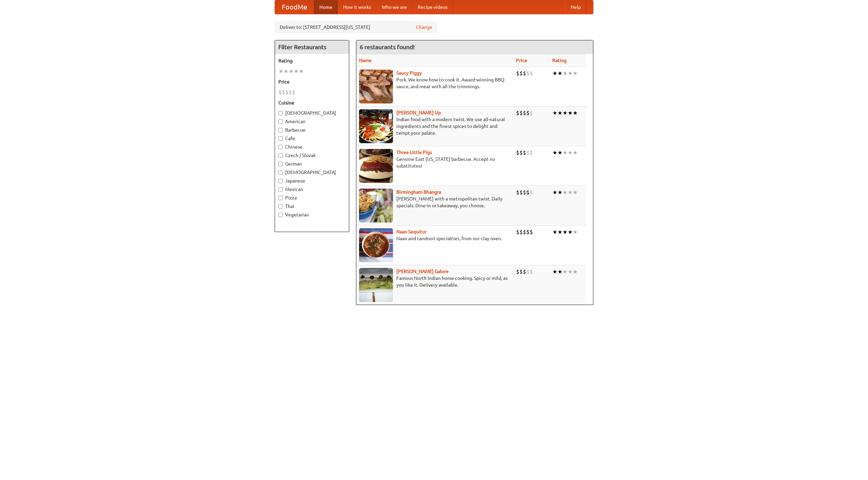 Image resolution: width=868 pixels, height=480 pixels. What do you see at coordinates (280, 215) in the screenshot?
I see `input: Vegetarian` at bounding box center [280, 215].